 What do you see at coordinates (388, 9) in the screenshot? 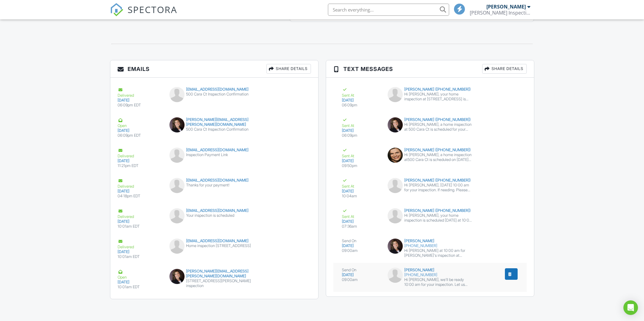
I see `input: Search everything...` at bounding box center [388, 9].